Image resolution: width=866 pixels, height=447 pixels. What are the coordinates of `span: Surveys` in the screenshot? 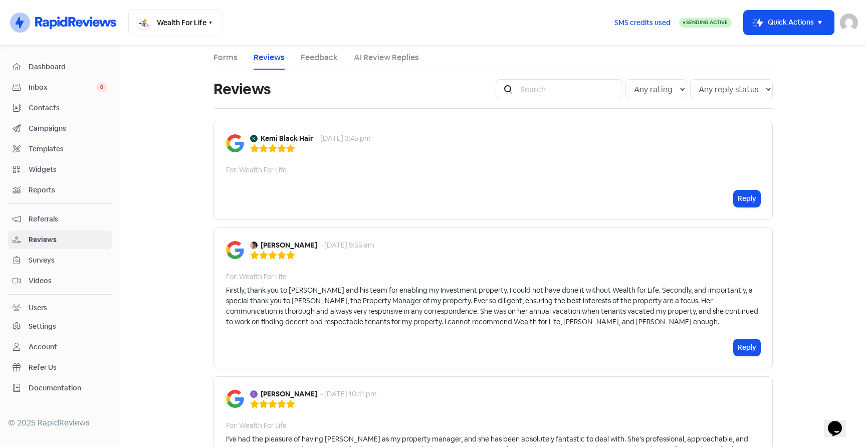 It's located at (68, 260).